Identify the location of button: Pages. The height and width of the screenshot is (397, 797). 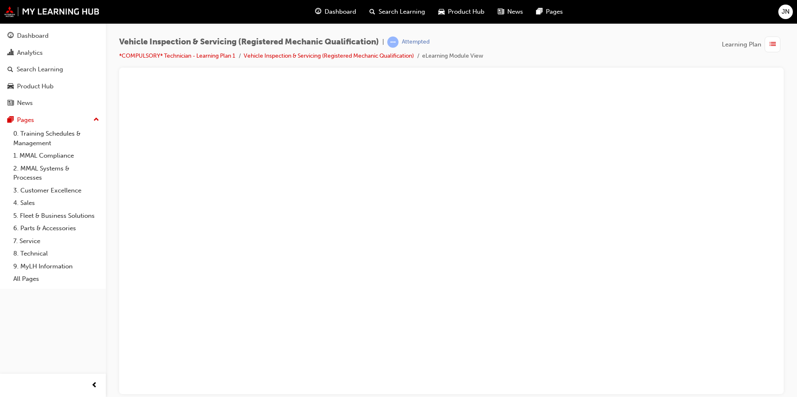
(53, 120).